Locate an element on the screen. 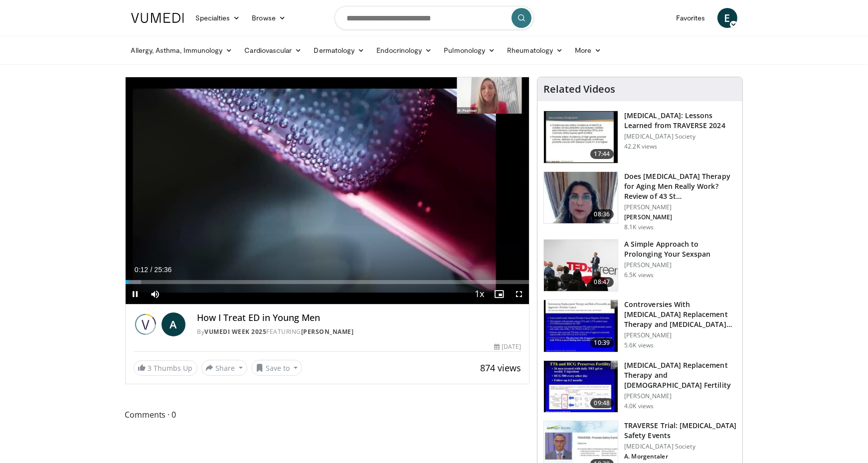 The width and height of the screenshot is (868, 463). p: 8.1K views is located at coordinates (638, 227).